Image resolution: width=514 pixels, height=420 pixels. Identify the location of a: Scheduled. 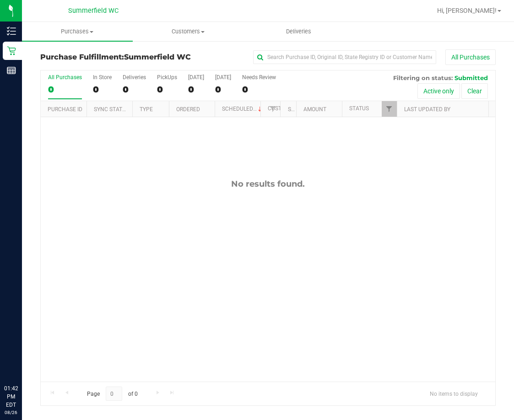
(243, 109).